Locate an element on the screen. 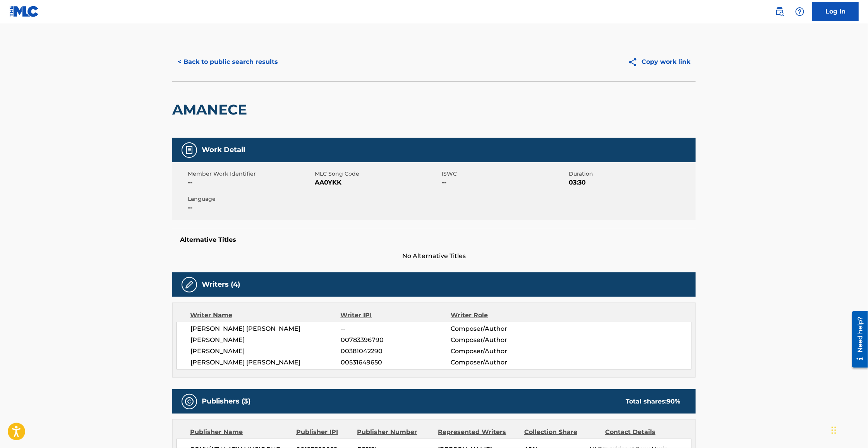 Image resolution: width=868 pixels, height=448 pixels. h5: Work Detail is located at coordinates (223, 150).